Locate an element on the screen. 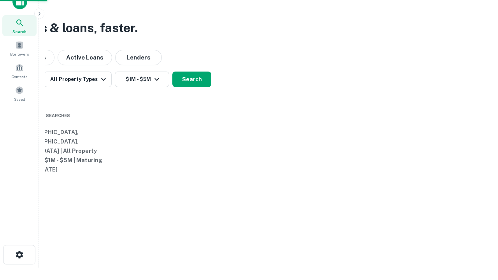  button: All Property Types is located at coordinates (78, 79).